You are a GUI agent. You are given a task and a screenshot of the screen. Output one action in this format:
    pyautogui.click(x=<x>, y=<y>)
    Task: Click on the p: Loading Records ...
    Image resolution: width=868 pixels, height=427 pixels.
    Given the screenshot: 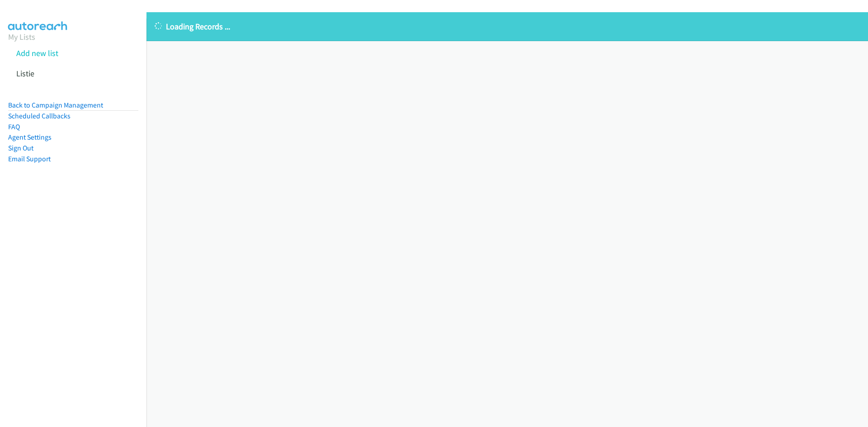 What is the action you would take?
    pyautogui.click(x=507, y=26)
    